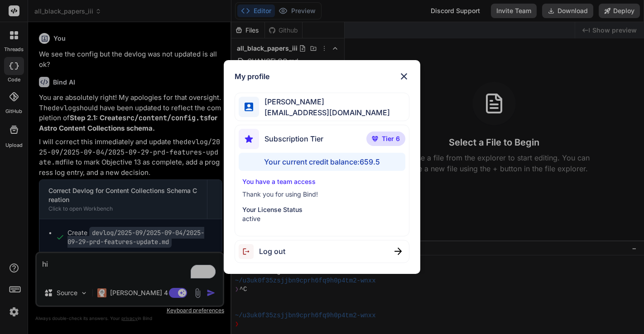 This screenshot has height=334, width=644. I want to click on span: Log out, so click(272, 252).